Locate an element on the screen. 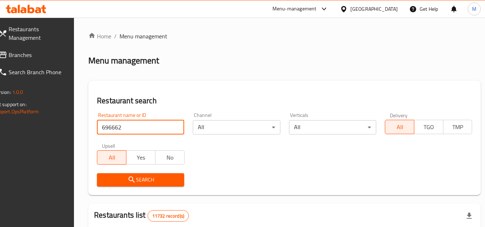 This screenshot has height=227, width=485. button: Yes is located at coordinates (141, 158).